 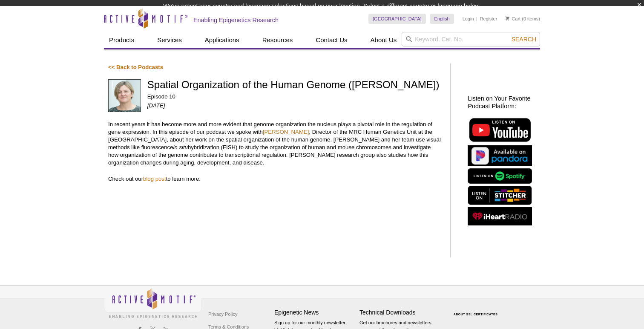 I want to click on input: Keyword, Cat. No., so click(x=471, y=39).